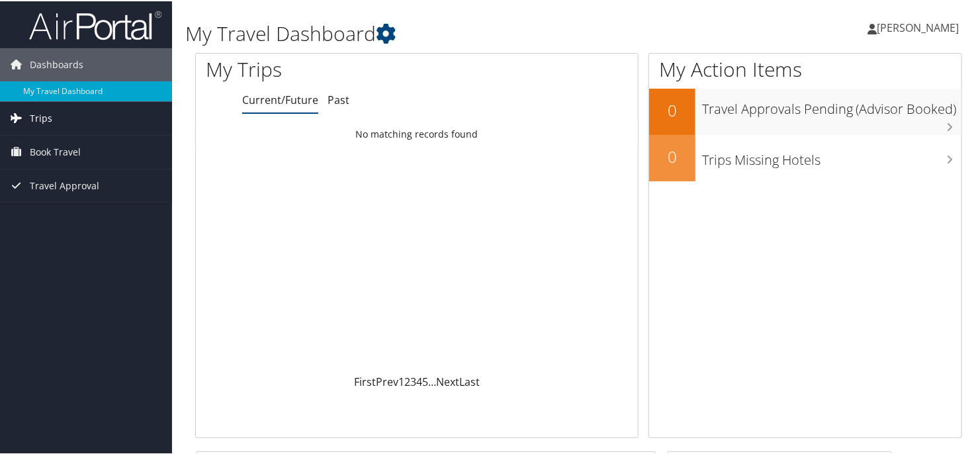  Describe the element at coordinates (413, 381) in the screenshot. I see `a: 3` at that location.